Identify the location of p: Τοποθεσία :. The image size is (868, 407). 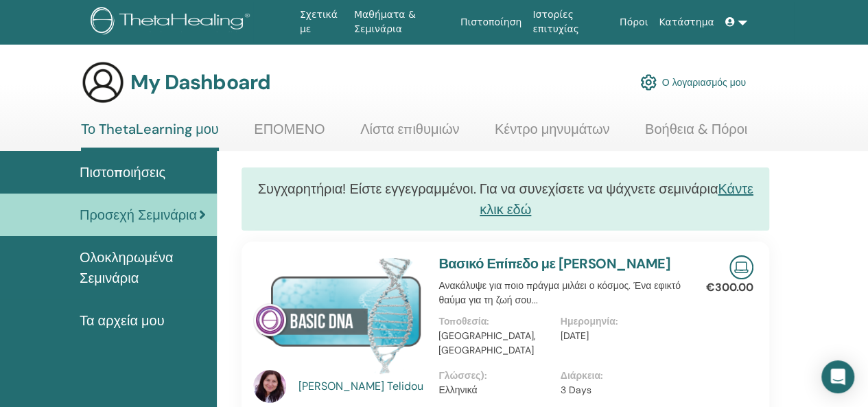
(495, 322).